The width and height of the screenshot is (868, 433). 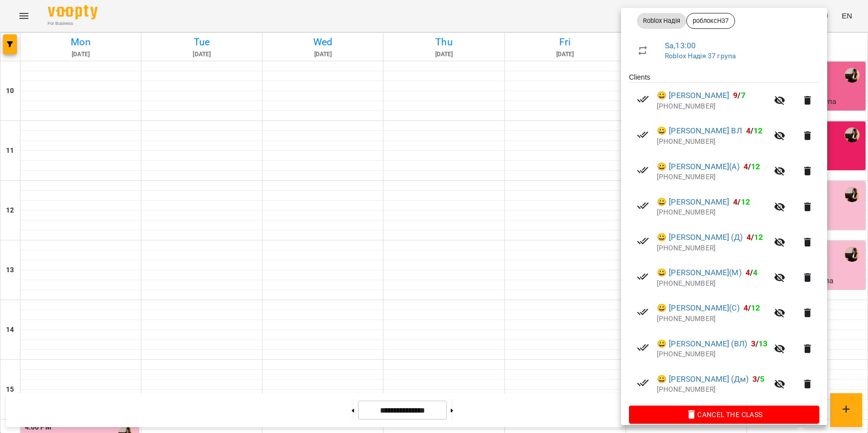 I want to click on div: роблоксН37, so click(x=710, y=21).